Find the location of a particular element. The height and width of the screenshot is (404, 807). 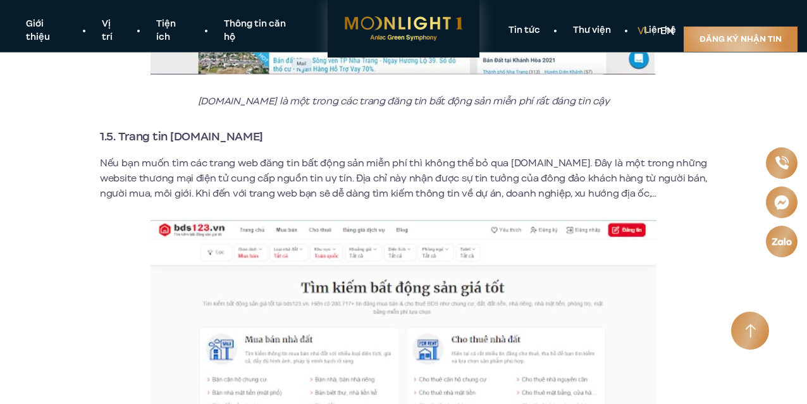

a: Giới thiệu is located at coordinates (47, 31).